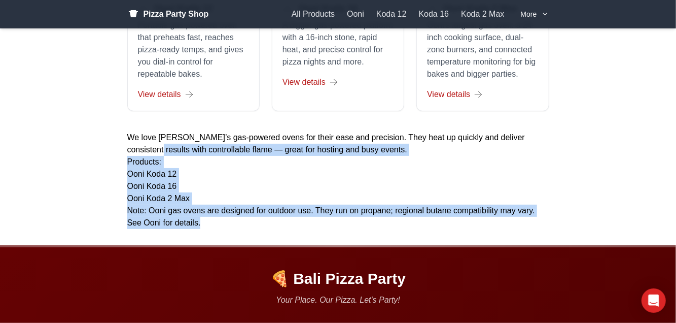  What do you see at coordinates (193, 50) in the screenshot?
I see `p: Portable gas-powered oven that preheats fast, reaches pizza-ready temps, and gives you dial-in co...` at bounding box center [193, 50].